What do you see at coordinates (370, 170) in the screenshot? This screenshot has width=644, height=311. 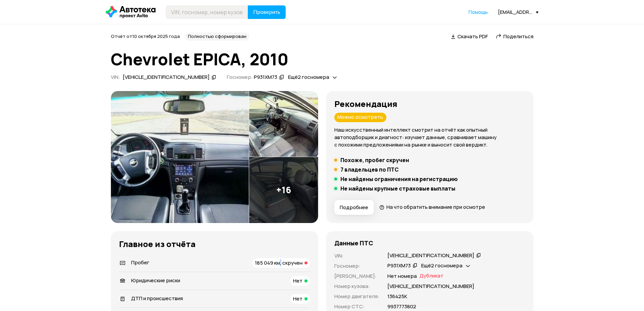 I see `h5: 7 владельцев по ПТС` at bounding box center [370, 170].